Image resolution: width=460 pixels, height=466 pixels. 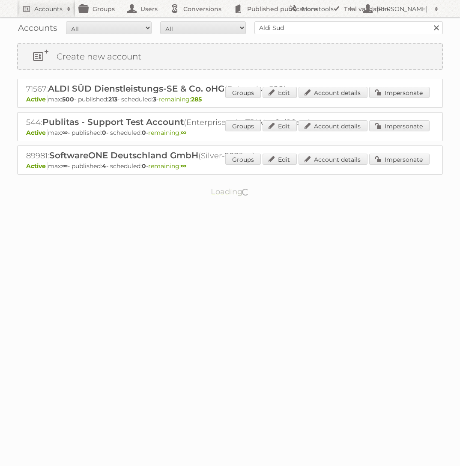 What do you see at coordinates (68, 99) in the screenshot?
I see `strong: 500` at bounding box center [68, 99].